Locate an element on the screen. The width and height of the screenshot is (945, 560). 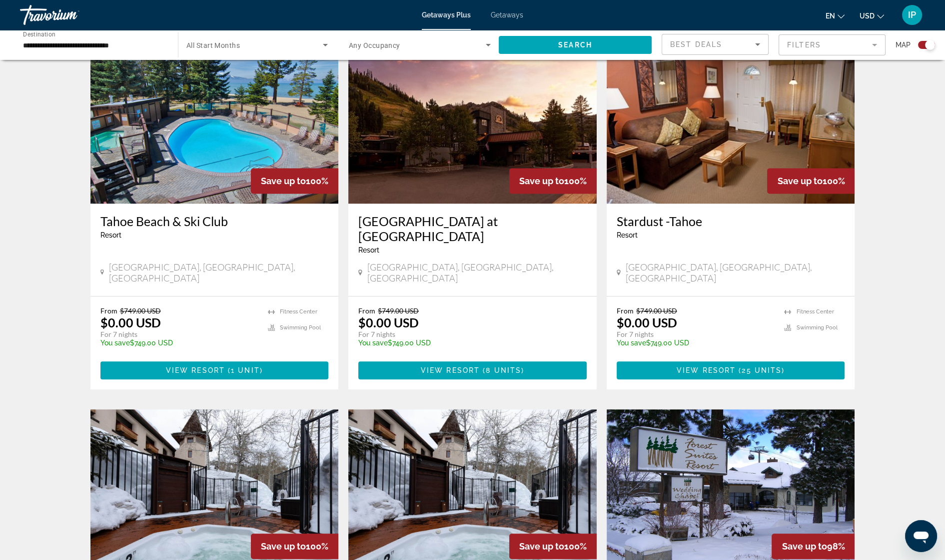
span: Map is located at coordinates (904, 45).